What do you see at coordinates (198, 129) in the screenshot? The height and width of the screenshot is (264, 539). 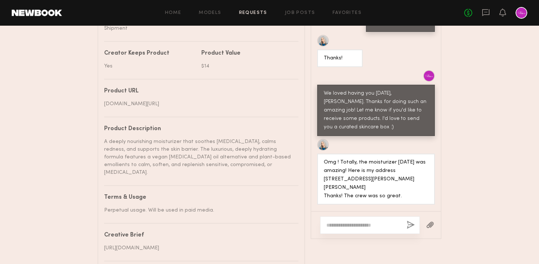 I see `div: Product Description` at bounding box center [198, 129].